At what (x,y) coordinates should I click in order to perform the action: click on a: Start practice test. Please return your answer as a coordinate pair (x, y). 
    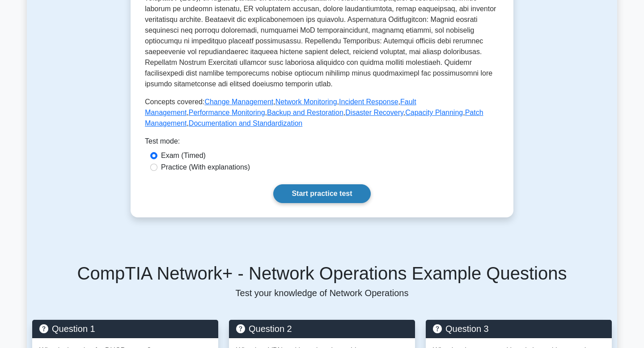
    Looking at the image, I should click on (322, 194).